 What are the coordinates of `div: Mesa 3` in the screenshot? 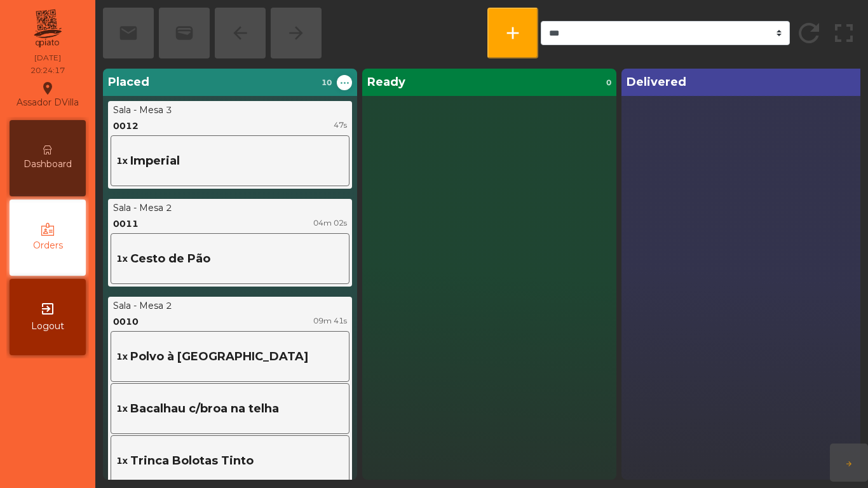 It's located at (156, 110).